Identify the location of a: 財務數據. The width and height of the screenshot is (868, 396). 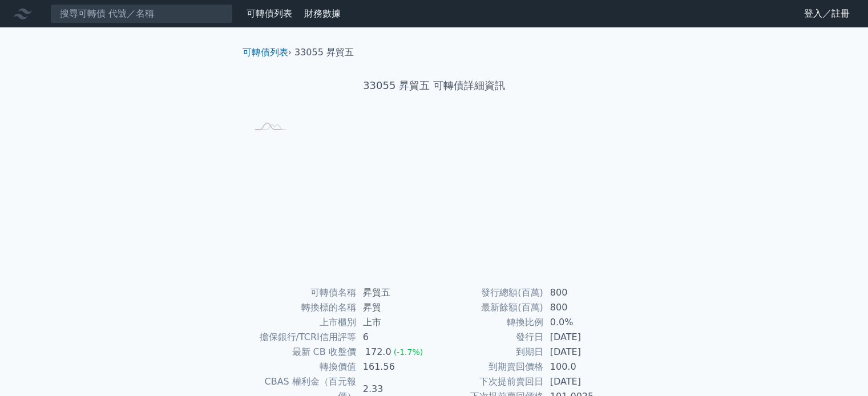
(322, 13).